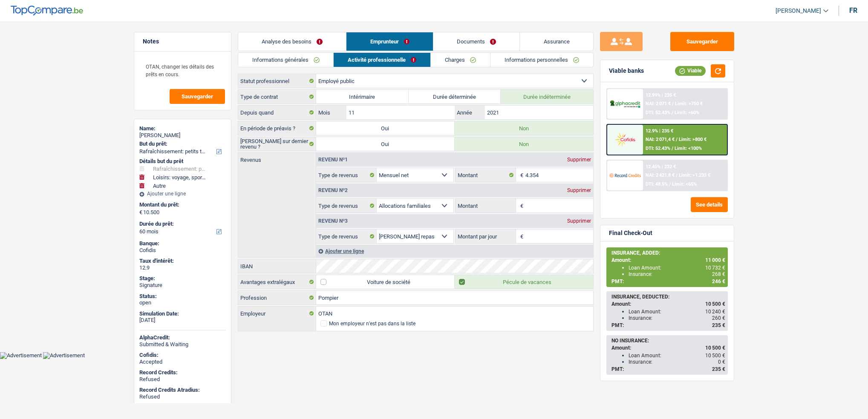 This screenshot has height=419, width=868. Describe the element at coordinates (542, 59) in the screenshot. I see `a: Informations personnelles` at that location.